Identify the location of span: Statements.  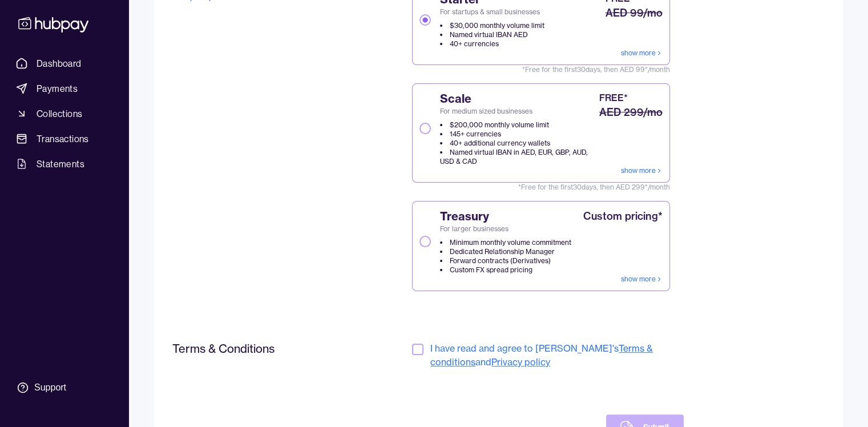
(60, 164).